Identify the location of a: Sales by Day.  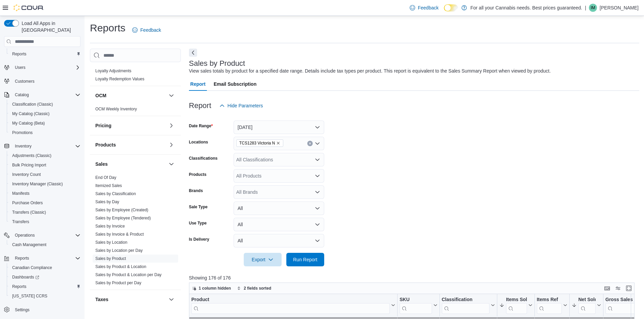
(107, 202).